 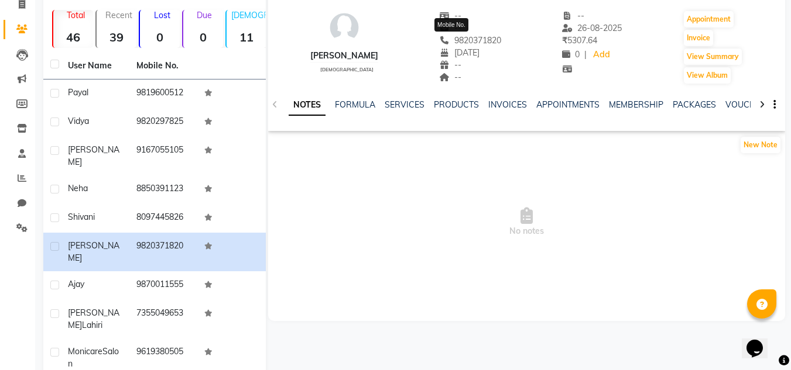 I want to click on a: Add, so click(x=601, y=55).